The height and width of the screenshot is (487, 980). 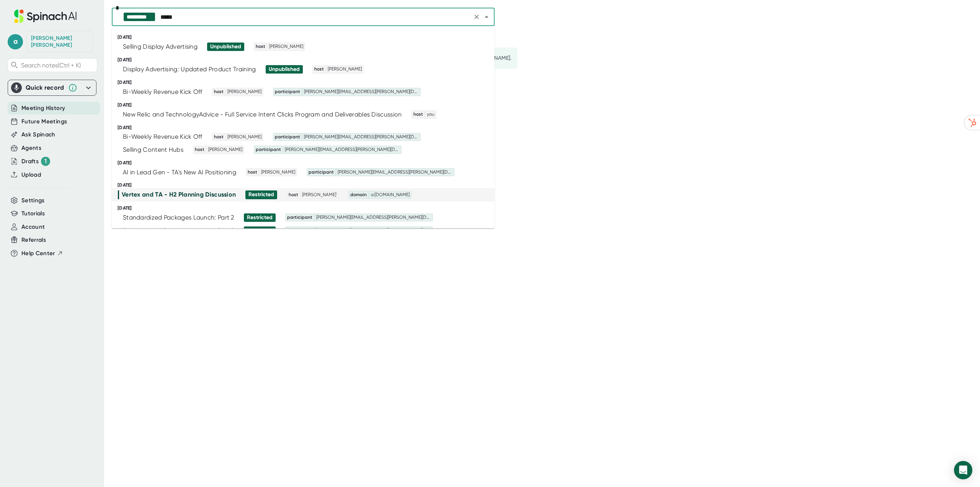 I want to click on span: Tutorials, so click(x=33, y=214).